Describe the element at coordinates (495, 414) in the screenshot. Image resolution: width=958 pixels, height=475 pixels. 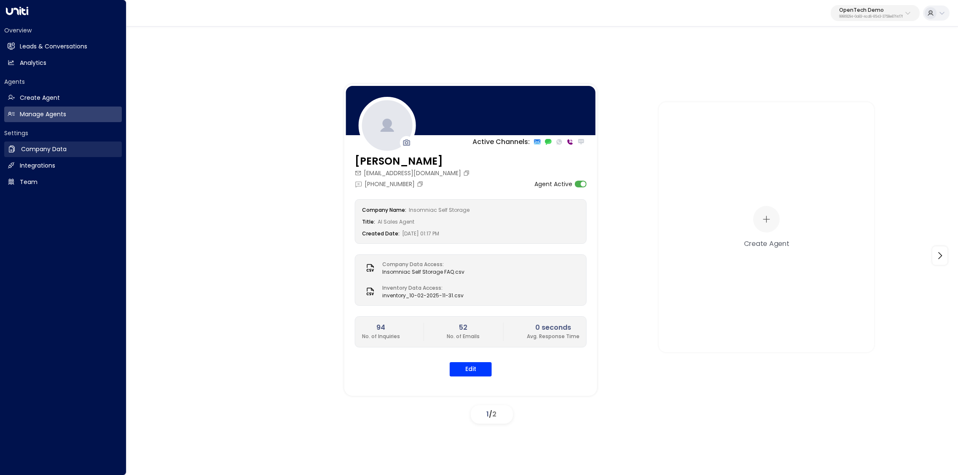
I see `span: 2` at that location.